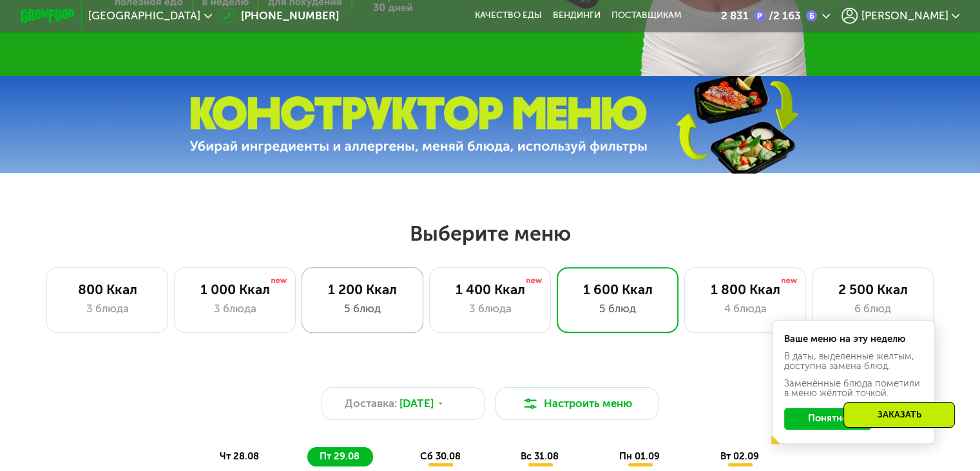 The height and width of the screenshot is (471, 980). Describe the element at coordinates (362, 289) in the screenshot. I see `div: 1 200 Ккал` at that location.